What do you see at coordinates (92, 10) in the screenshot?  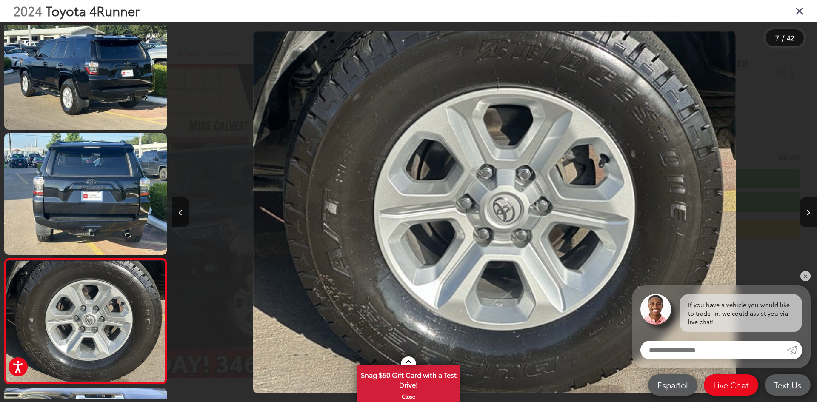 I see `span: Toyota 4Runner` at bounding box center [92, 10].